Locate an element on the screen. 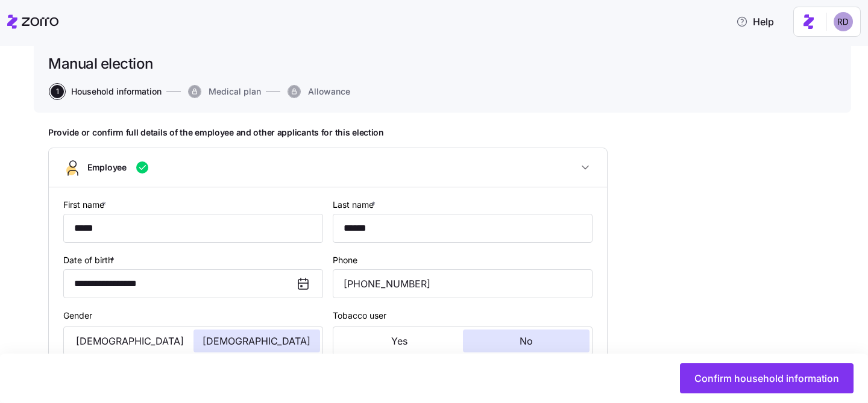  label: First name is located at coordinates (86, 205).